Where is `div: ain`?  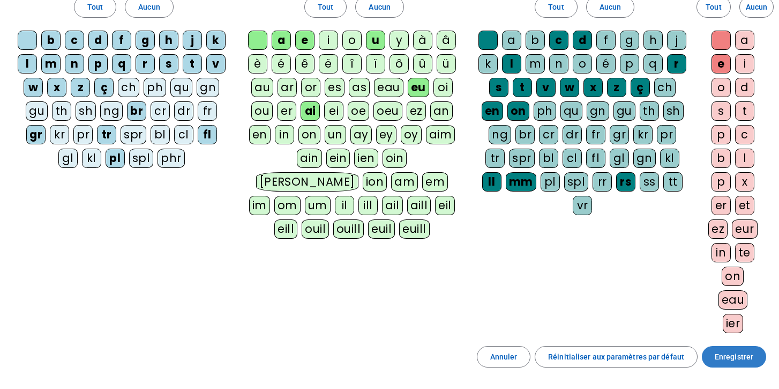
div: ain is located at coordinates (309, 158).